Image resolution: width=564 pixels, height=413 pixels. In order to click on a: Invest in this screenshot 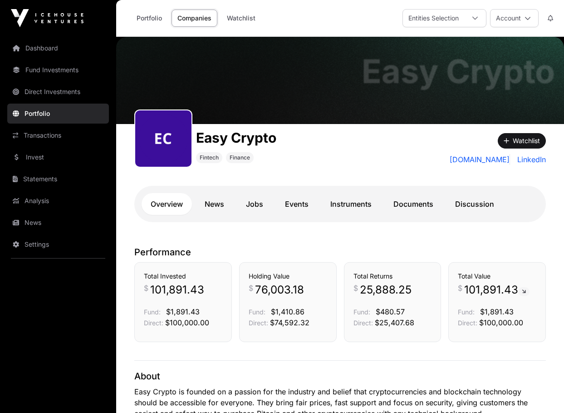, I will do `click(58, 157)`.